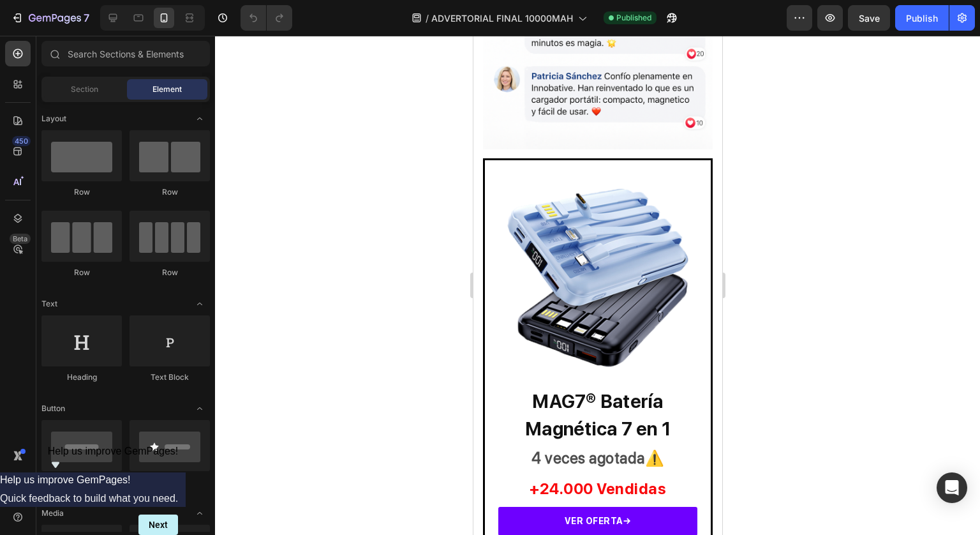 The width and height of the screenshot is (980, 535). Describe the element at coordinates (53, 119) in the screenshot. I see `span: Layout` at that location.